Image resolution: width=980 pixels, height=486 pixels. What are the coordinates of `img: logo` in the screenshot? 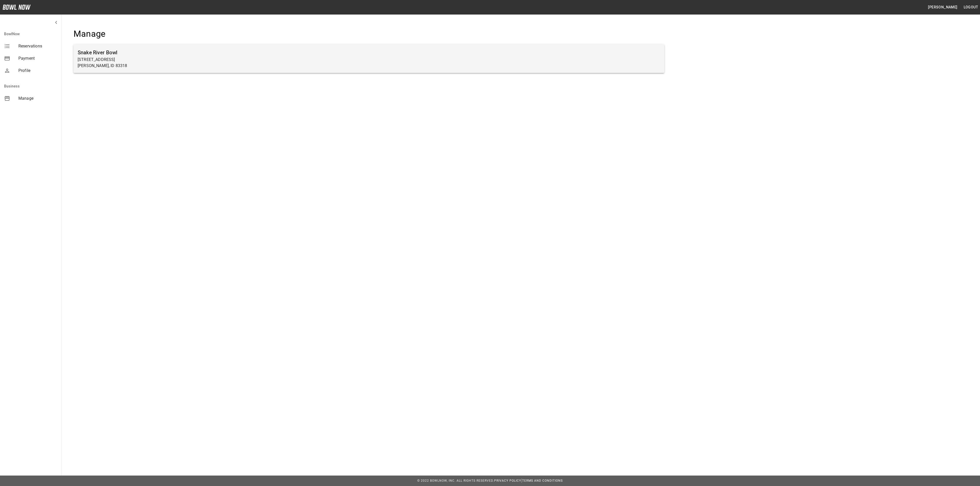 It's located at (17, 7).